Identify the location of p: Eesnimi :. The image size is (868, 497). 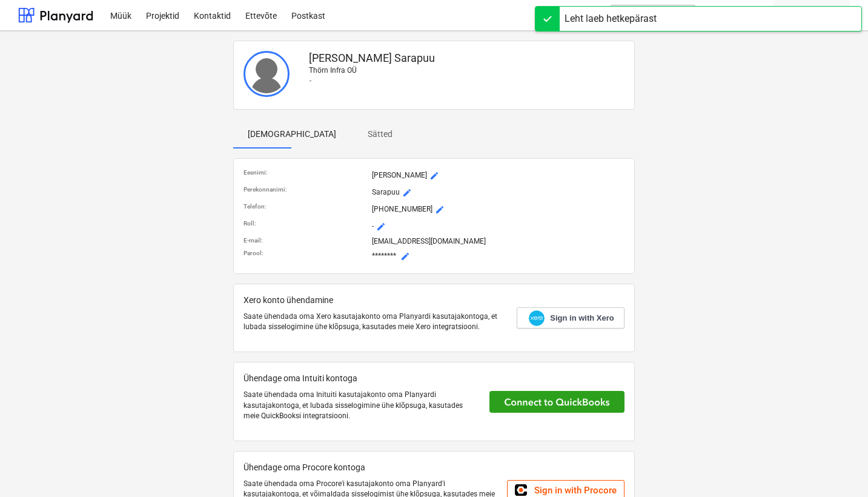
(305, 172).